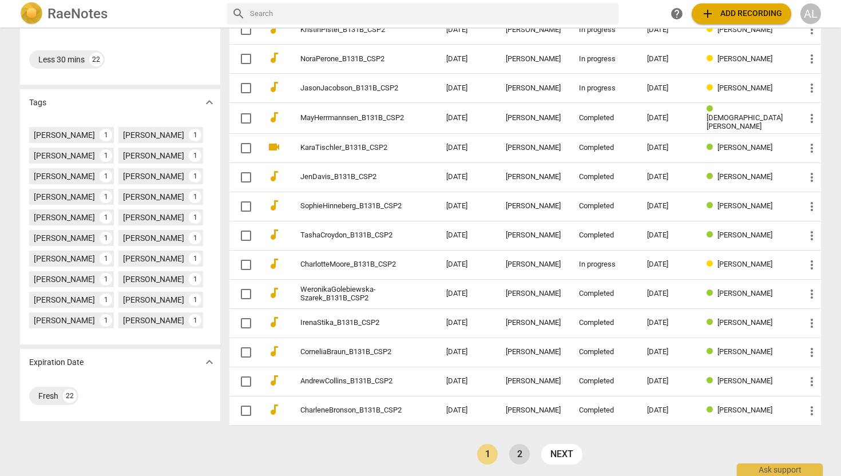 Image resolution: width=841 pixels, height=476 pixels. What do you see at coordinates (353, 352) in the screenshot?
I see `a: CorneliaBraun_B131B_CSP2` at bounding box center [353, 352].